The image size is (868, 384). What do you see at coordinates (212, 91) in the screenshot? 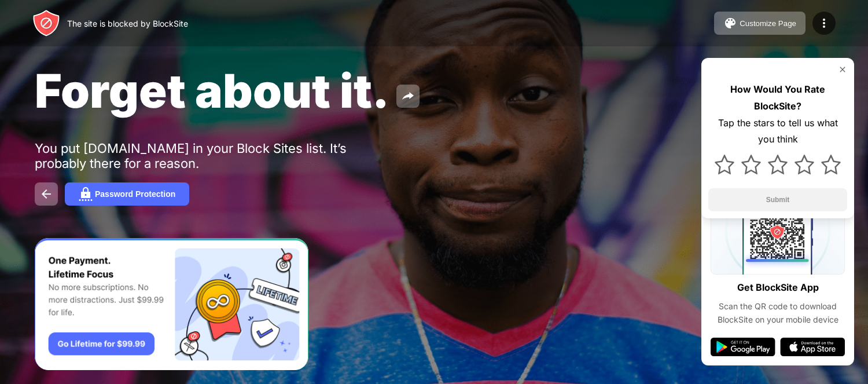
I see `span: Forget about it.` at bounding box center [212, 91].